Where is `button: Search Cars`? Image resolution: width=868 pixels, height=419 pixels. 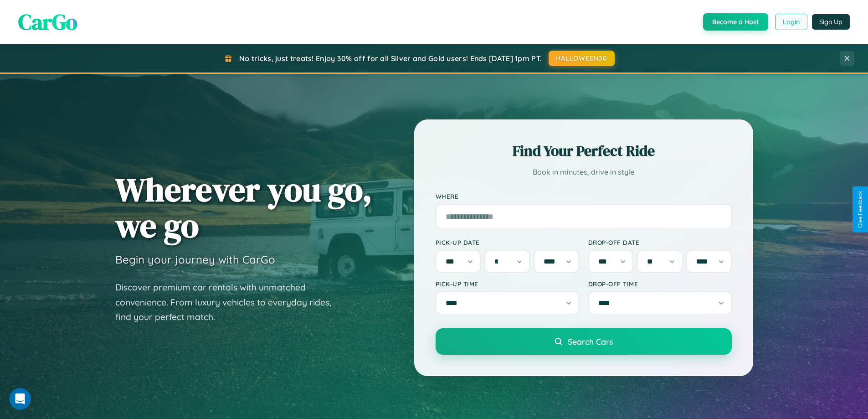
button: Search Cars is located at coordinates (583, 341).